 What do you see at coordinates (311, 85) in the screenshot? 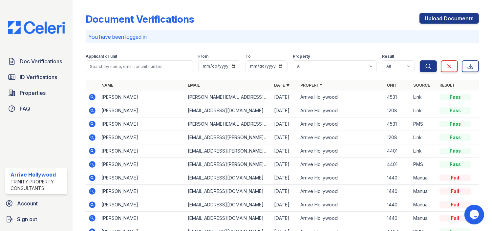
I see `a: Property` at bounding box center [311, 85].